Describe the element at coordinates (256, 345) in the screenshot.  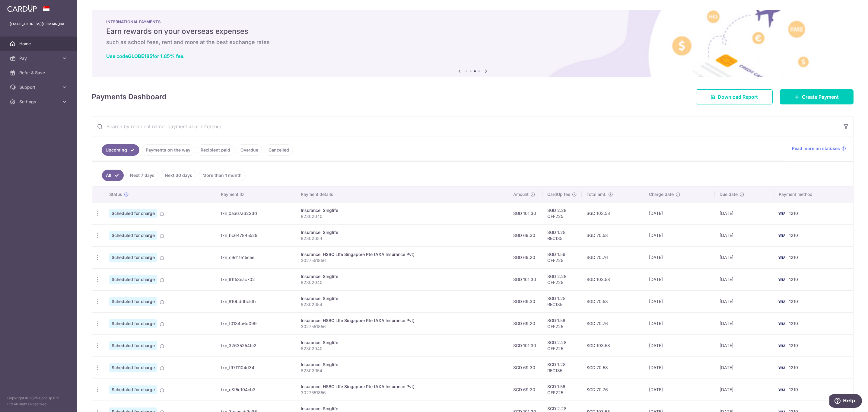
I see `td: txn_32635254fe2` at that location.